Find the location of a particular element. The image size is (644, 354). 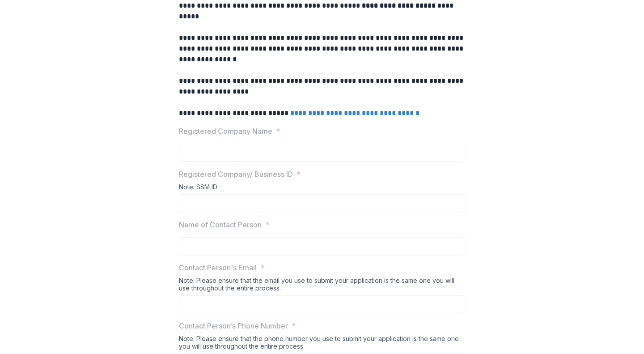

p: Registered Company Name is located at coordinates (225, 131).